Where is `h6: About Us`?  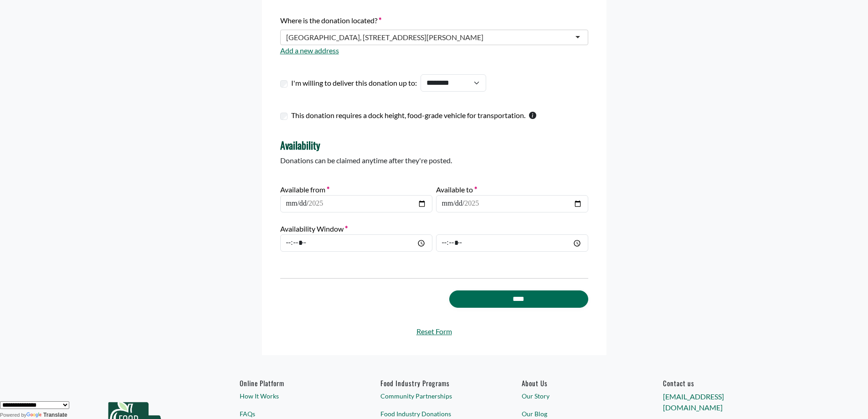
h6: About Us is located at coordinates (575, 383).